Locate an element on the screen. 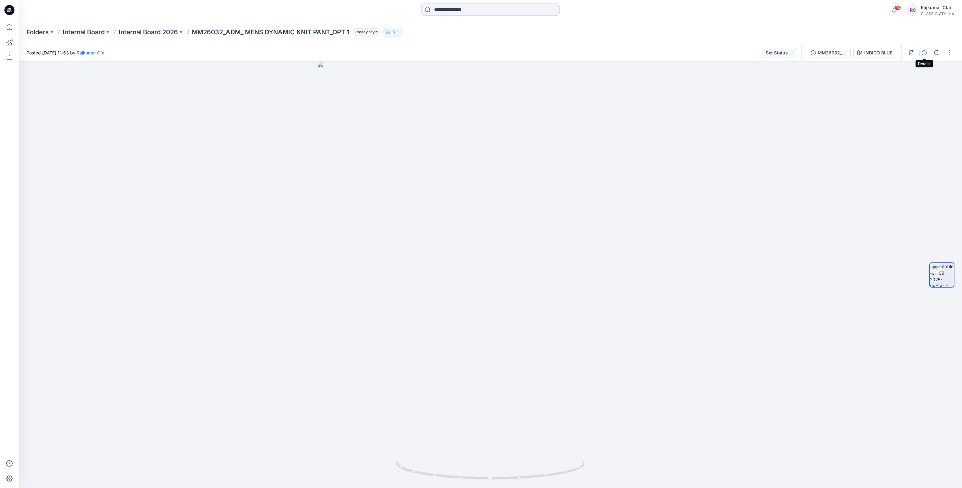 This screenshot has height=488, width=962. button: MM26032_ADM_ MENS DYNAMIC KNIT PANT_OPT 1 is located at coordinates (829, 53).